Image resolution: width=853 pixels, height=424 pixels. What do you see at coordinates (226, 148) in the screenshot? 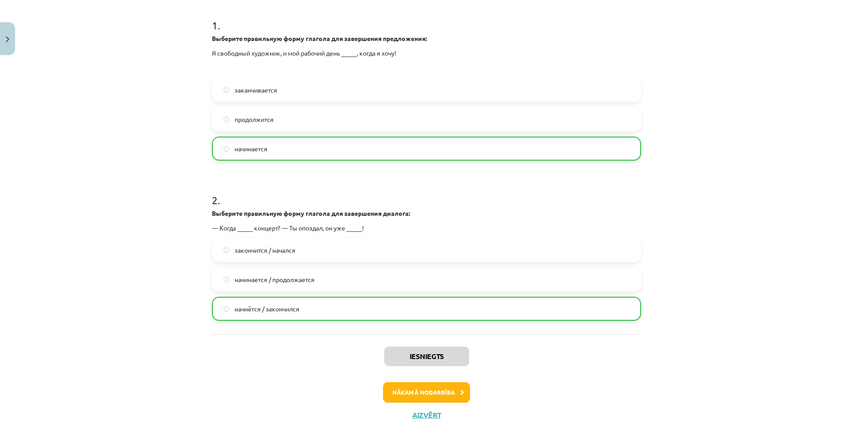
I see `input: начинается` at bounding box center [226, 148].